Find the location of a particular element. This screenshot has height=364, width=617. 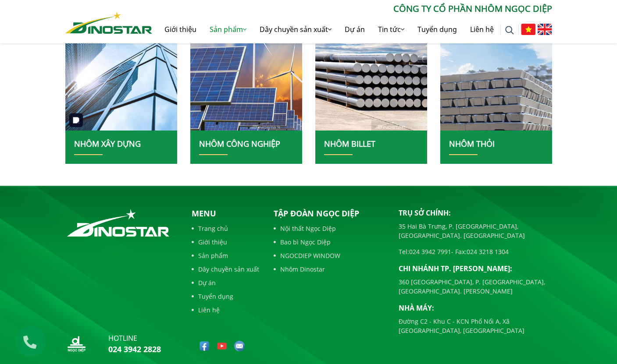

img: Nhôm Dinostar is located at coordinates (109, 23).